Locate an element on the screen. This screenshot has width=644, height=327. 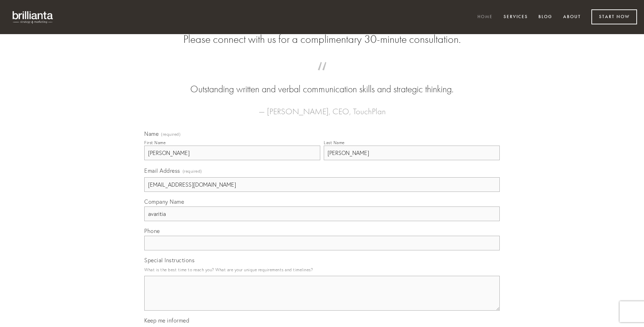
span: Email Address is located at coordinates (162, 171).